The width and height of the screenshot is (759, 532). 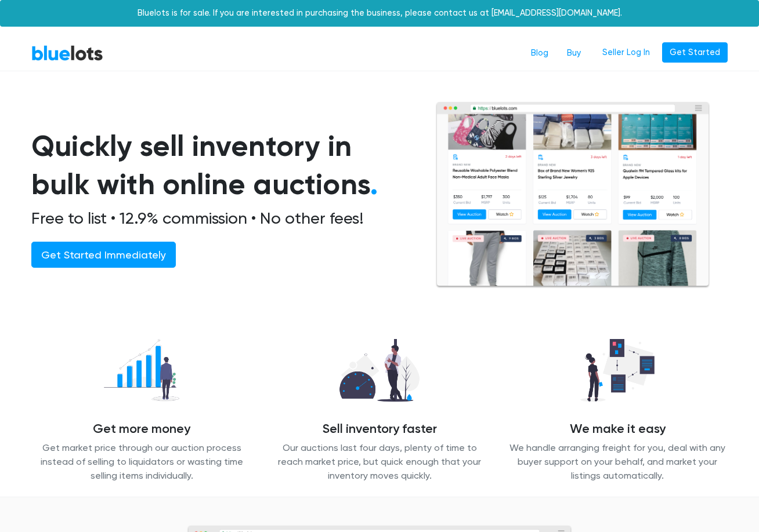 I want to click on img: browserlots-effe8949e13f0ae0d7b59c7c387d2f9fb811154c3999f57e71a08a1b8b46c466.png, so click(x=573, y=195).